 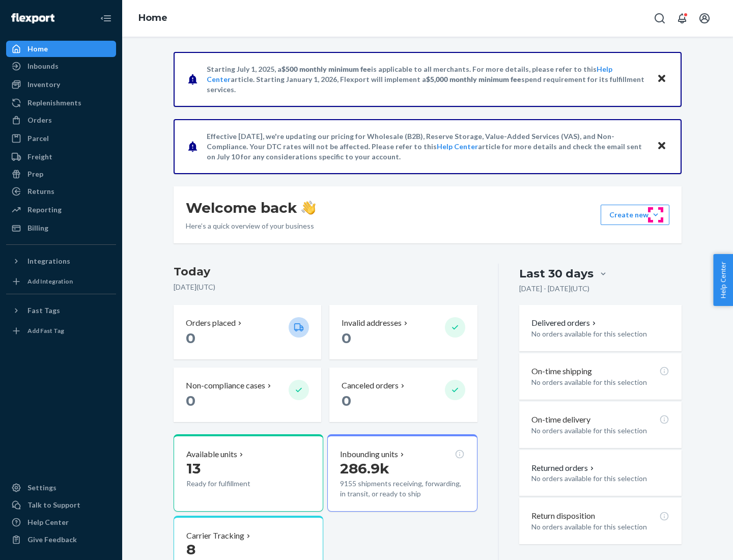 I want to click on ol: breadcrumbs, so click(x=153, y=18).